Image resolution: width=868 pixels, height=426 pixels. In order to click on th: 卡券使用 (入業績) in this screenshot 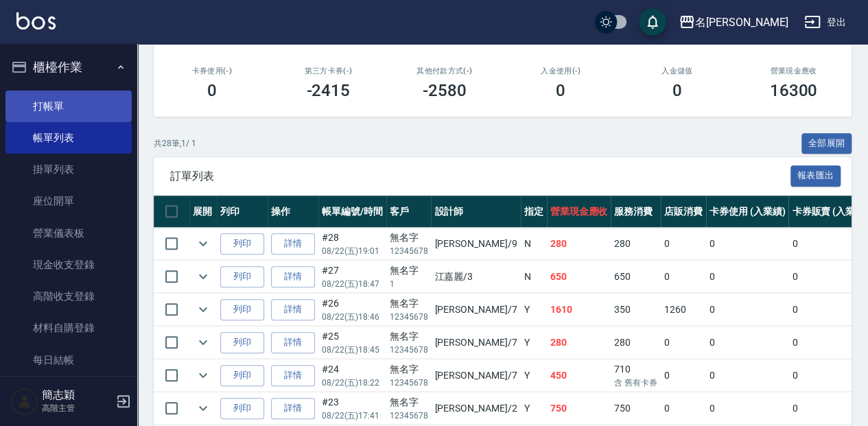, I will do `click(747, 212)`.